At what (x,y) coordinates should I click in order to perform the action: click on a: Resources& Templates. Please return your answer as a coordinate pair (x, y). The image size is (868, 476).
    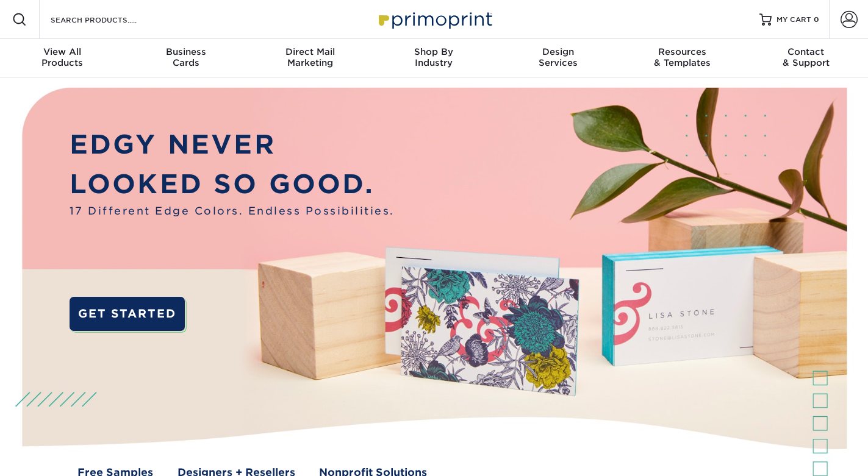
    Looking at the image, I should click on (681, 59).